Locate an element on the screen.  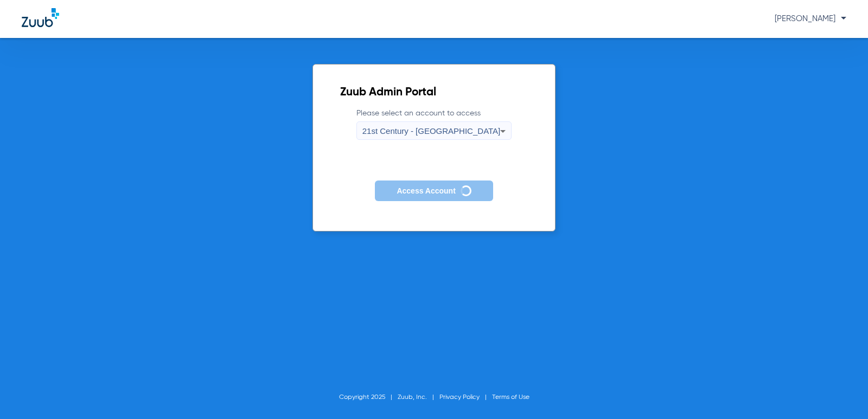
a: Privacy Policy is located at coordinates (460, 397).